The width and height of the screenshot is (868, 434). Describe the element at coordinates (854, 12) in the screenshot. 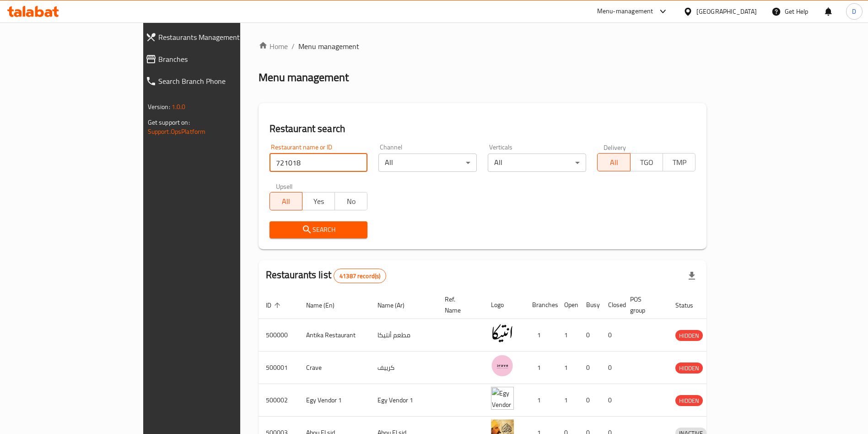

I see `span: D` at that location.